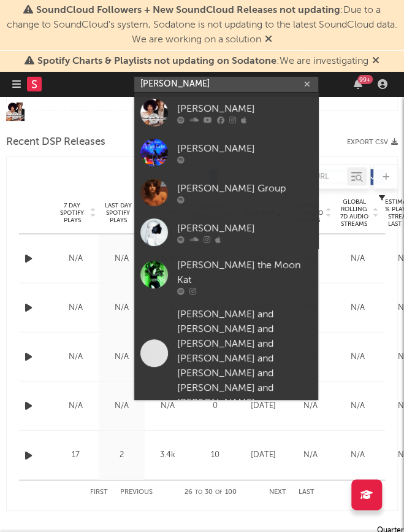 The height and width of the screenshot is (532, 404). I want to click on span: Global Rolling 7D Audio Streams, so click(354, 213).